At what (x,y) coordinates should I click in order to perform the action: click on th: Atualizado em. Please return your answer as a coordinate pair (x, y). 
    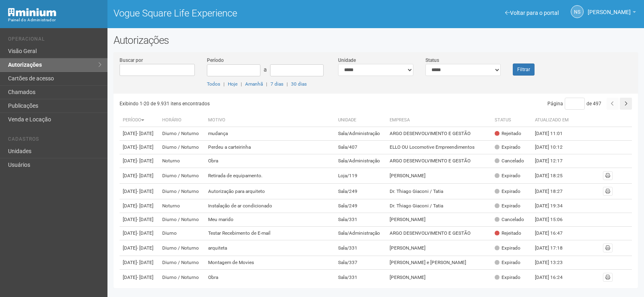
    Looking at the image, I should click on (554, 120).